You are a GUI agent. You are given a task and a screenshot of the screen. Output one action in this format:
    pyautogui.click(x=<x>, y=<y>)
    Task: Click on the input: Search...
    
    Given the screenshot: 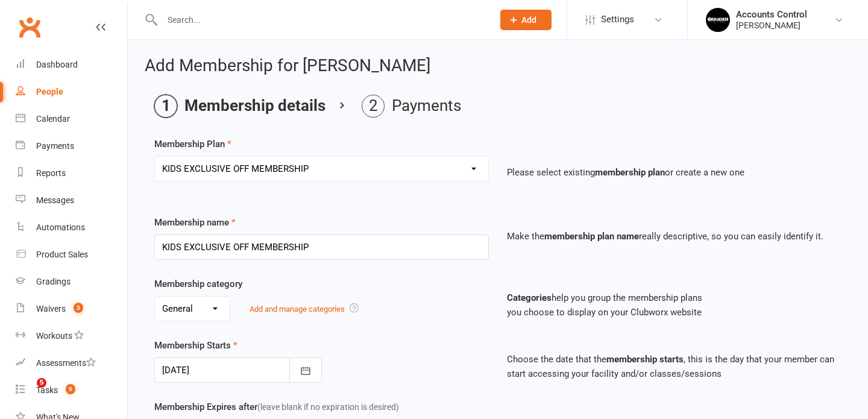 What is the action you would take?
    pyautogui.click(x=321, y=20)
    